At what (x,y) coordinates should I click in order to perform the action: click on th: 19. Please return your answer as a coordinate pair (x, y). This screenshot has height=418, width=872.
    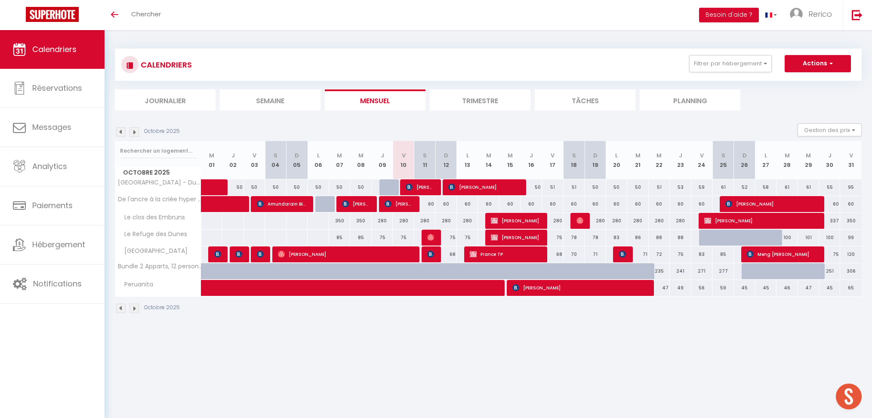
    Looking at the image, I should click on (595, 160).